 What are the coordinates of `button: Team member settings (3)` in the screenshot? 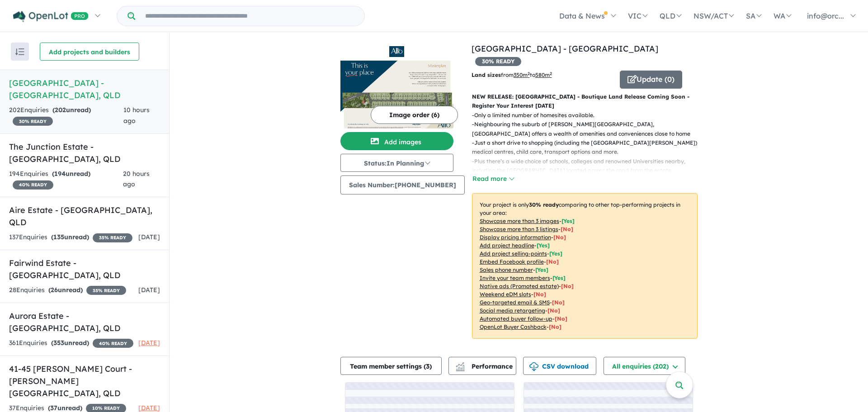 It's located at (391, 366).